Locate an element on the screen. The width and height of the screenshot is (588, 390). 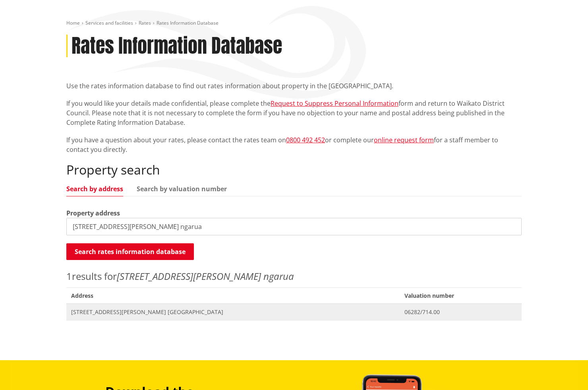
a: Services and facilities is located at coordinates (109, 22).